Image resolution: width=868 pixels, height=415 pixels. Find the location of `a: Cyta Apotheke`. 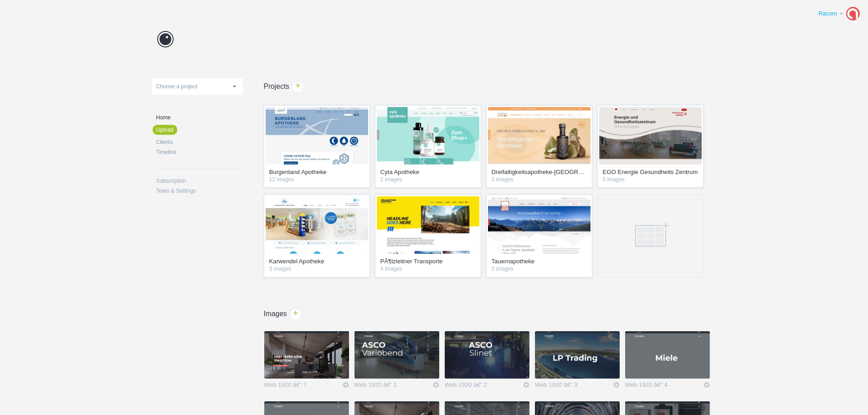

a: Cyta Apotheke is located at coordinates (428, 173).